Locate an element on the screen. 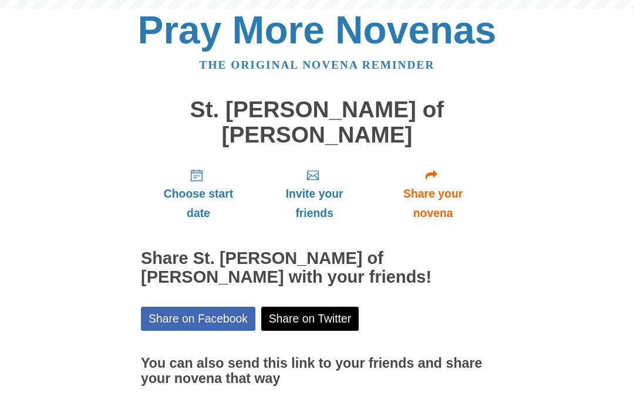 The image size is (634, 400). a: Invite your friends is located at coordinates (314, 194).